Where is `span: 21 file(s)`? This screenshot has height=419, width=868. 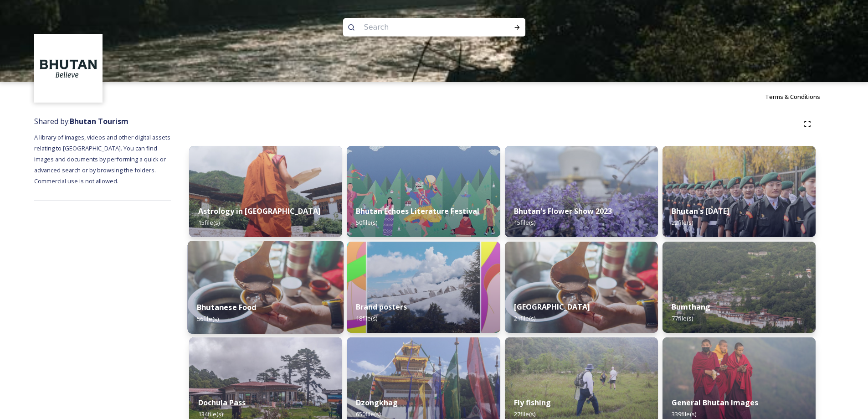 span: 21 file(s) is located at coordinates (525, 318).